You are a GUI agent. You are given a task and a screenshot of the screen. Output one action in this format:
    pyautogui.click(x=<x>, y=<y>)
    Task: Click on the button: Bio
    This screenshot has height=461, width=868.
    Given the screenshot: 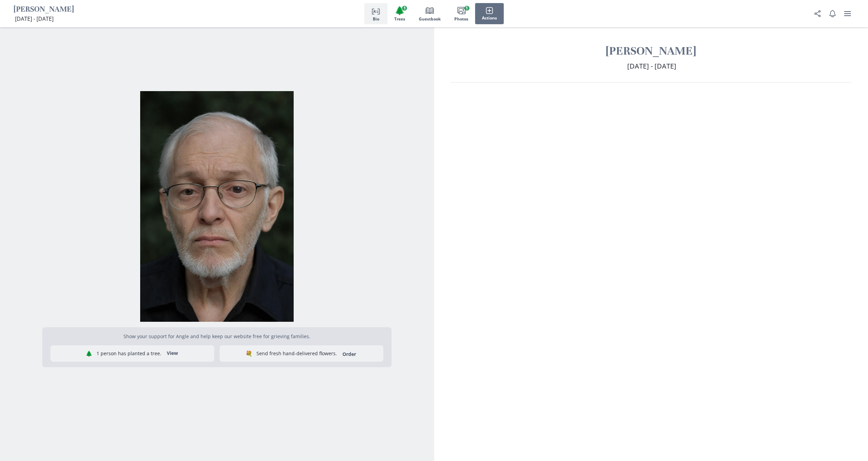 What is the action you would take?
    pyautogui.click(x=376, y=13)
    